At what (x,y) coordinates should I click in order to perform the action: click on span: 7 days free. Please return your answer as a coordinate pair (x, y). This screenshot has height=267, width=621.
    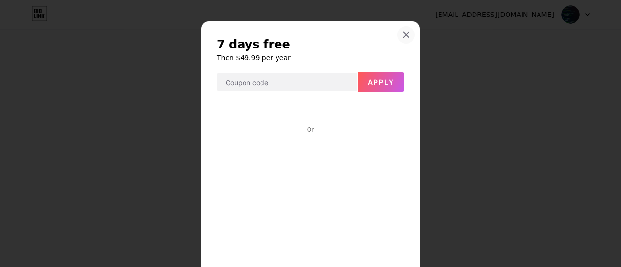
    Looking at the image, I should click on (253, 45).